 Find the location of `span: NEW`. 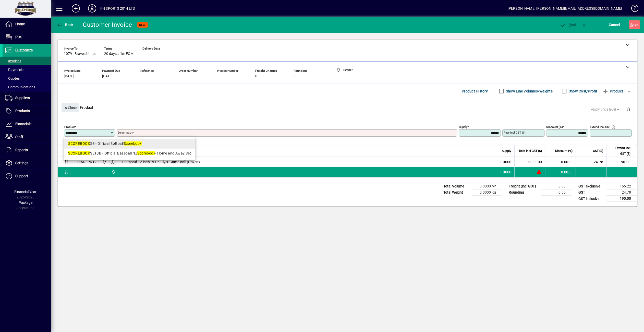

span: NEW is located at coordinates (142, 25).